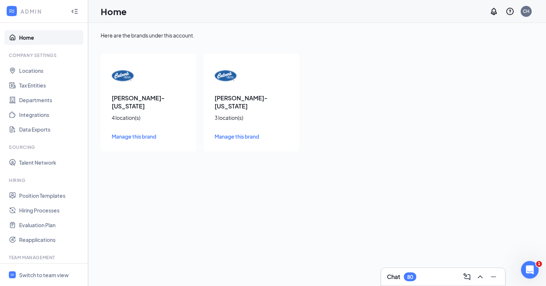  What do you see at coordinates (75, 11) in the screenshot?
I see `svg: Collapse` at bounding box center [75, 11].